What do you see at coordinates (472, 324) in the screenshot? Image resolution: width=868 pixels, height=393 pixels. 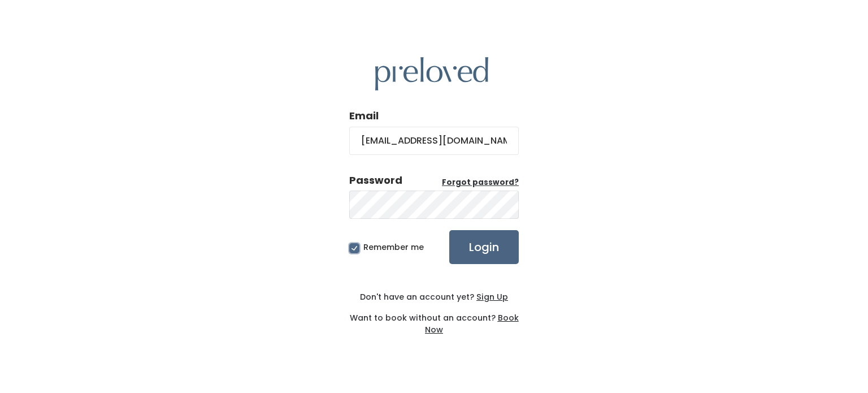 I see `u: Book Now` at bounding box center [472, 324].